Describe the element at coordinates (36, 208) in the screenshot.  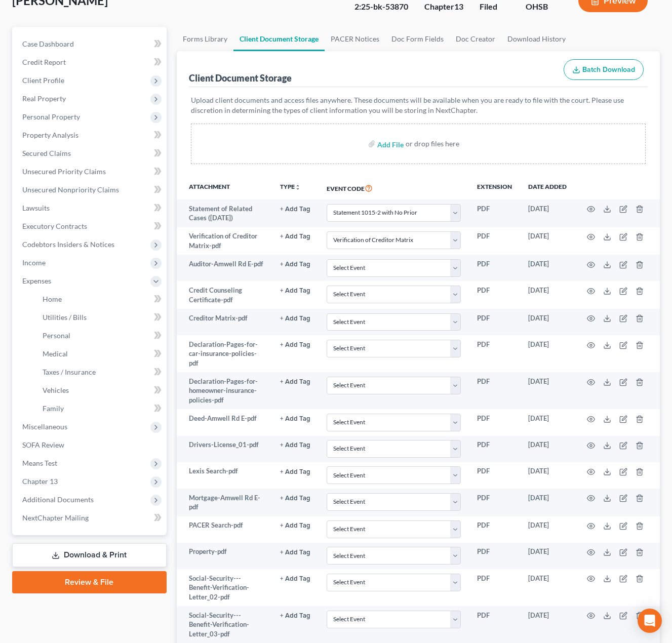
I see `span: Lawsuits` at that location.